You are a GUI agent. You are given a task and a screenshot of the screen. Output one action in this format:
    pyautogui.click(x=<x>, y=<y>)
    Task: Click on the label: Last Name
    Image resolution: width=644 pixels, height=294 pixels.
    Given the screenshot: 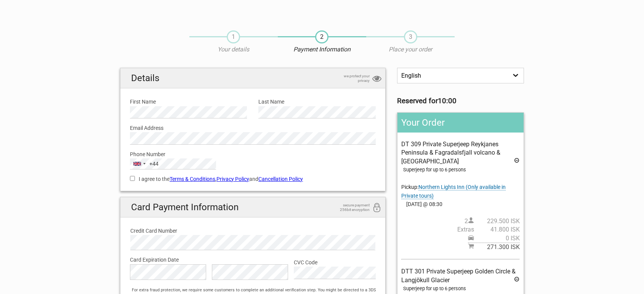 What is the action you would take?
    pyautogui.click(x=317, y=101)
    